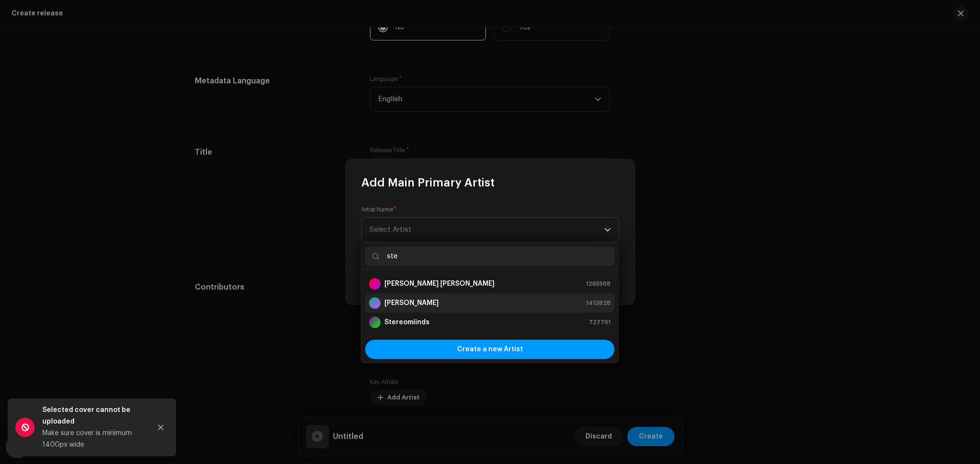 The height and width of the screenshot is (464, 980). What do you see at coordinates (599, 322) in the screenshot?
I see `span: 727791` at bounding box center [599, 322].